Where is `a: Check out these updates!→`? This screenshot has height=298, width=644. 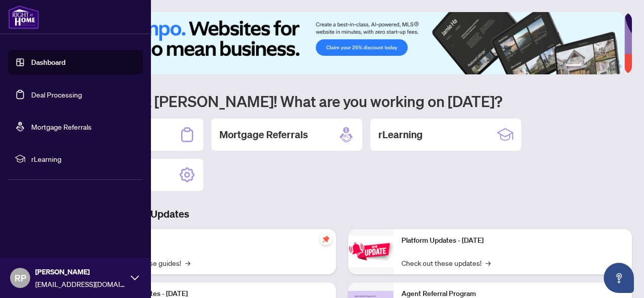 a: Check out these updates!→ is located at coordinates (445, 263).